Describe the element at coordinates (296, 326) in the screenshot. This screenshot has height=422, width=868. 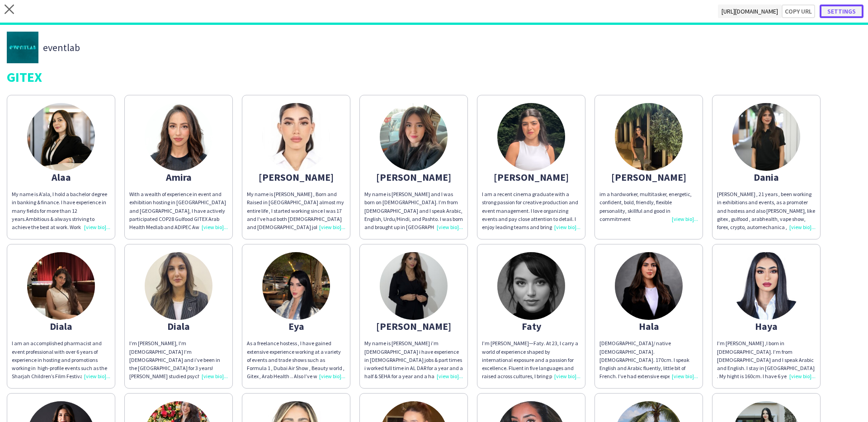
I see `div: Eya` at that location.